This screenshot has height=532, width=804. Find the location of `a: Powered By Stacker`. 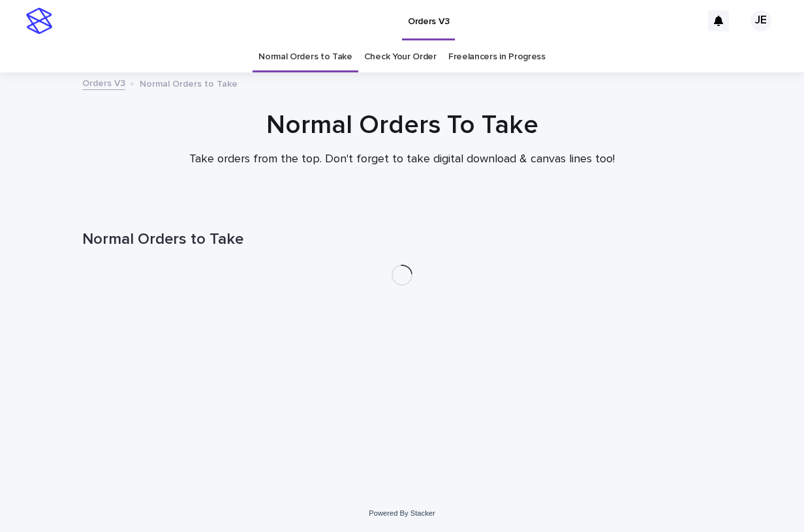

a: Powered By Stacker is located at coordinates (402, 513).